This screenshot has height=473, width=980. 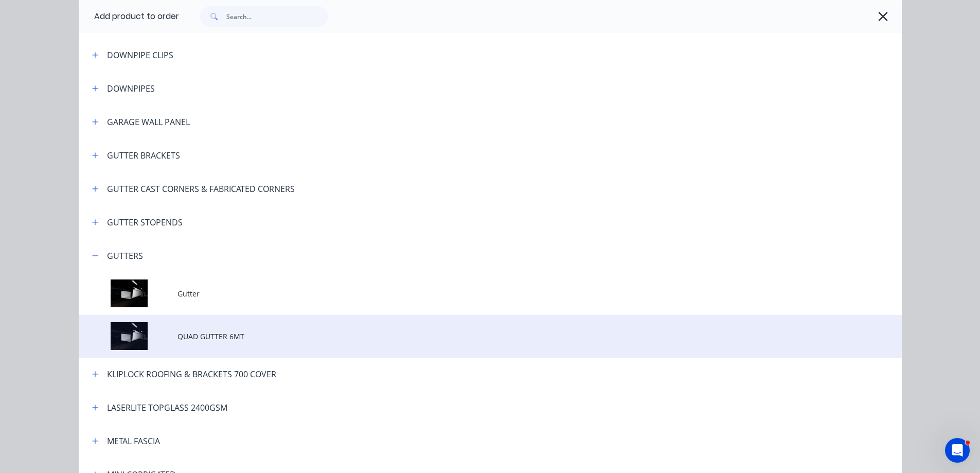 I want to click on div: GARAGE WALL PANEL, so click(x=148, y=122).